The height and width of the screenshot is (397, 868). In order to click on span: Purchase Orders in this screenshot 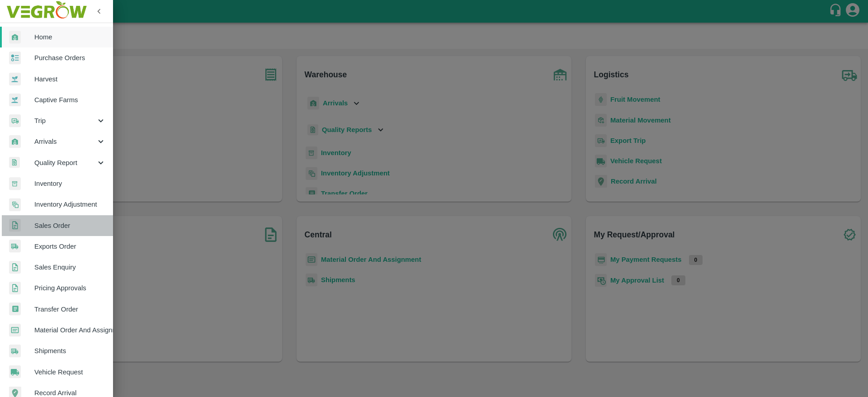, I will do `click(70, 58)`.